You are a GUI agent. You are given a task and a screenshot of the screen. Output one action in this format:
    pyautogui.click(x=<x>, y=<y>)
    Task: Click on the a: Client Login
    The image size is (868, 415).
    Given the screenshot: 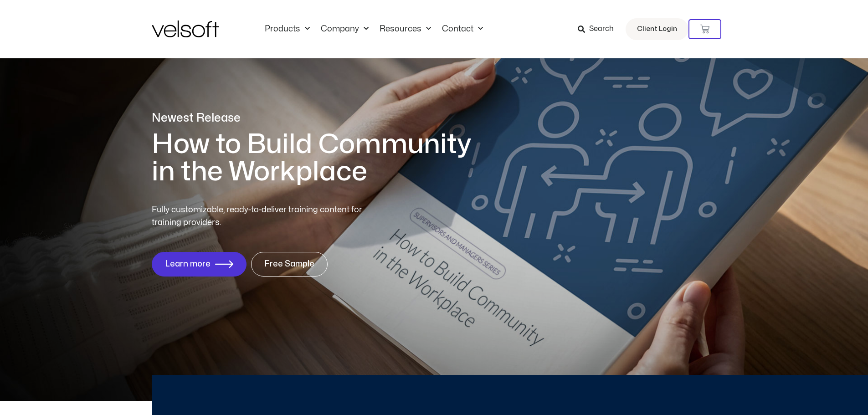 What is the action you would take?
    pyautogui.click(x=657, y=29)
    